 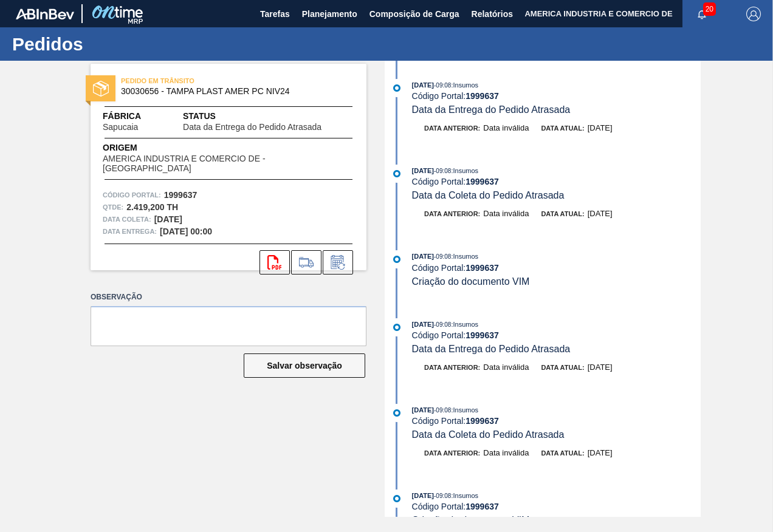 What do you see at coordinates (275, 14) in the screenshot?
I see `span: Tarefas` at bounding box center [275, 14].